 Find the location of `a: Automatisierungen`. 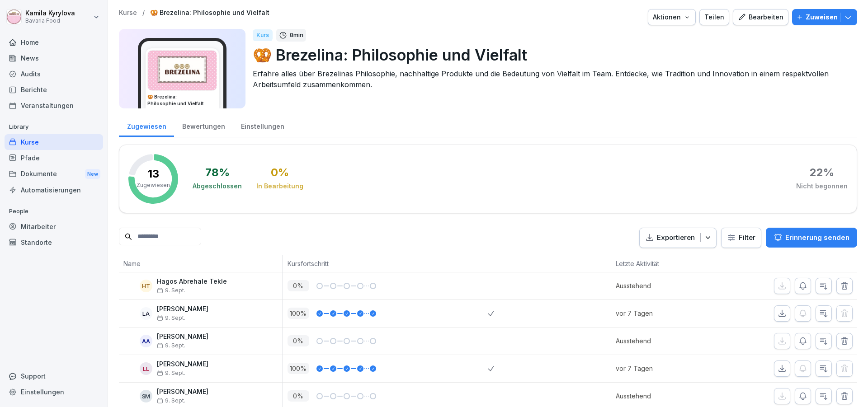

a: Automatisierungen is located at coordinates (53, 190).